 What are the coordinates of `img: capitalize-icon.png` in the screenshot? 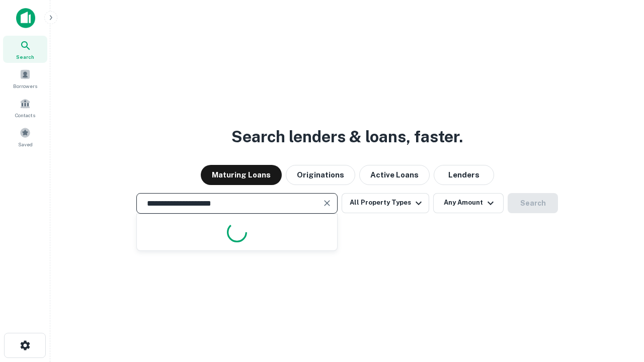 It's located at (26, 18).